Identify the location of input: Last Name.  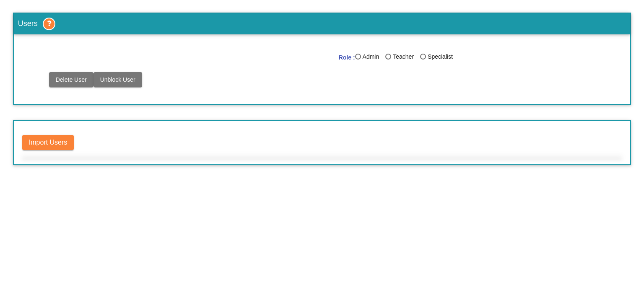
(192, 54).